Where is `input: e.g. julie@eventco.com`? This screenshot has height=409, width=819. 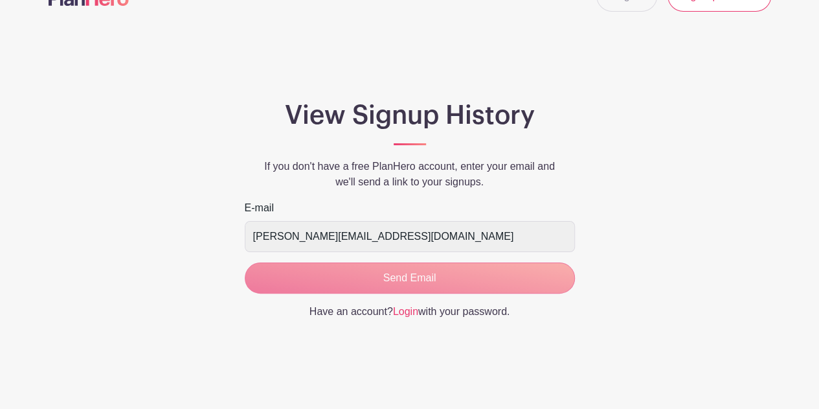
input: e.g. julie@eventco.com is located at coordinates (410, 236).